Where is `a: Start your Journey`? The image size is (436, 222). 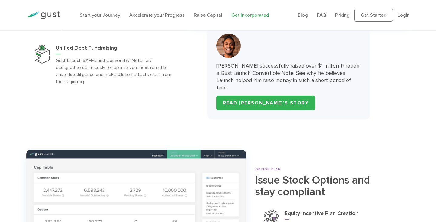
a: Start your Journey is located at coordinates (100, 15).